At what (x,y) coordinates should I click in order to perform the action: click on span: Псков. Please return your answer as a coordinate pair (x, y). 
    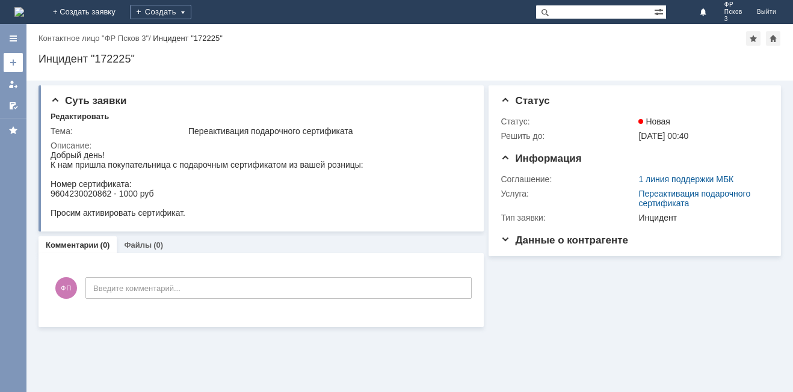
    Looking at the image, I should click on (733, 12).